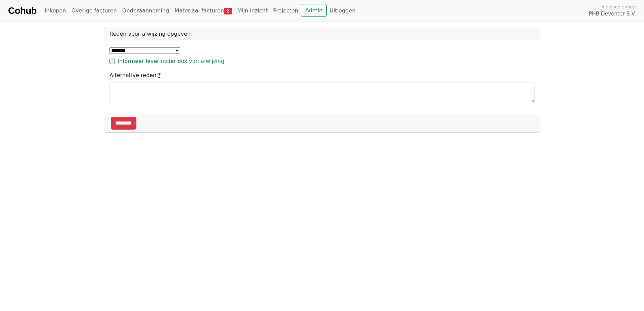 Image resolution: width=644 pixels, height=311 pixels. I want to click on a: Projecten, so click(286, 11).